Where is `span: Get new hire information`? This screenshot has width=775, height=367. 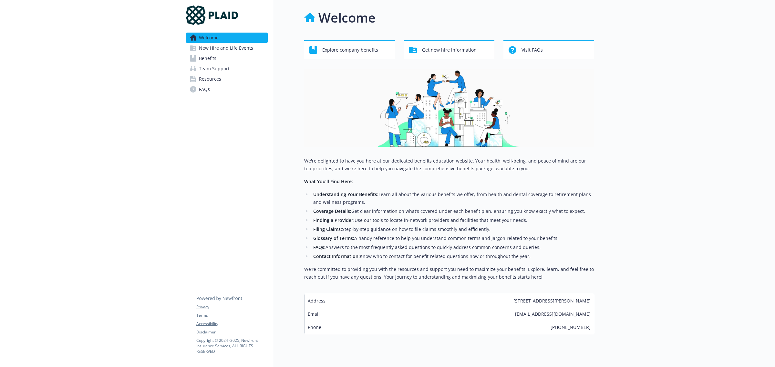 span: Get new hire information is located at coordinates (449, 50).